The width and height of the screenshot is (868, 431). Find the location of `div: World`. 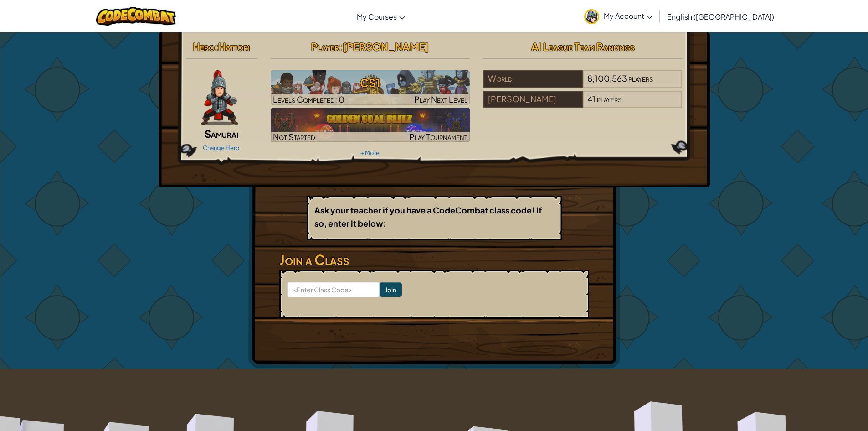

div: World is located at coordinates (533, 79).